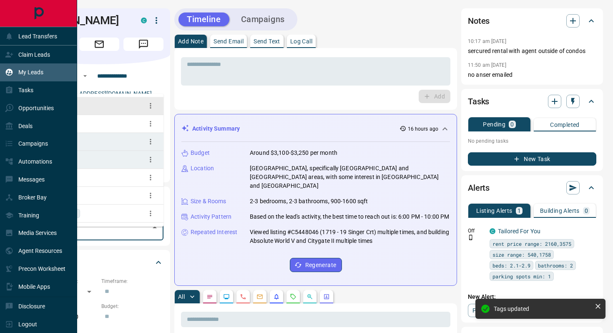 Image resolution: width=613 pixels, height=333 pixels. I want to click on svg: Agent Actions, so click(327, 297).